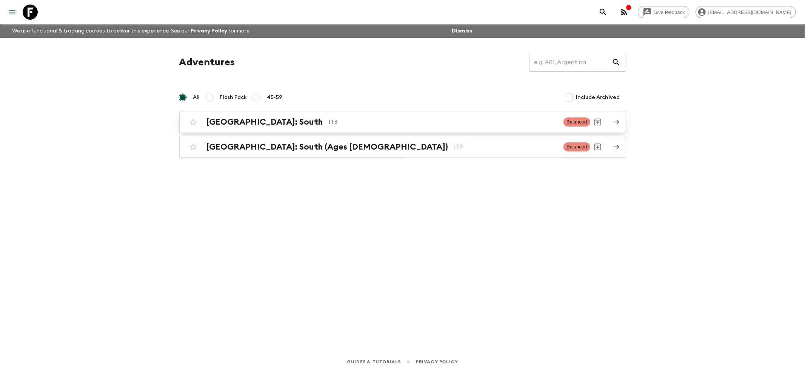 This screenshot has height=372, width=805. Describe the element at coordinates (603, 12) in the screenshot. I see `button: search adventures` at that location.